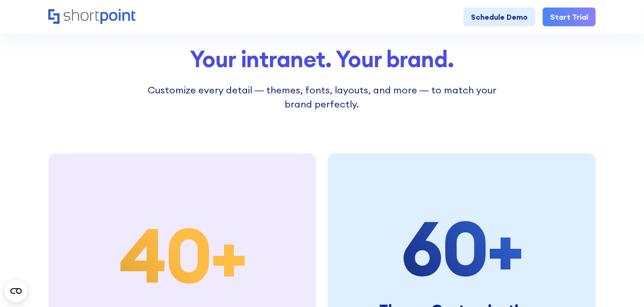 This screenshot has height=307, width=644. Describe the element at coordinates (322, 59) in the screenshot. I see `div: Your intranet. Your brand.` at that location.